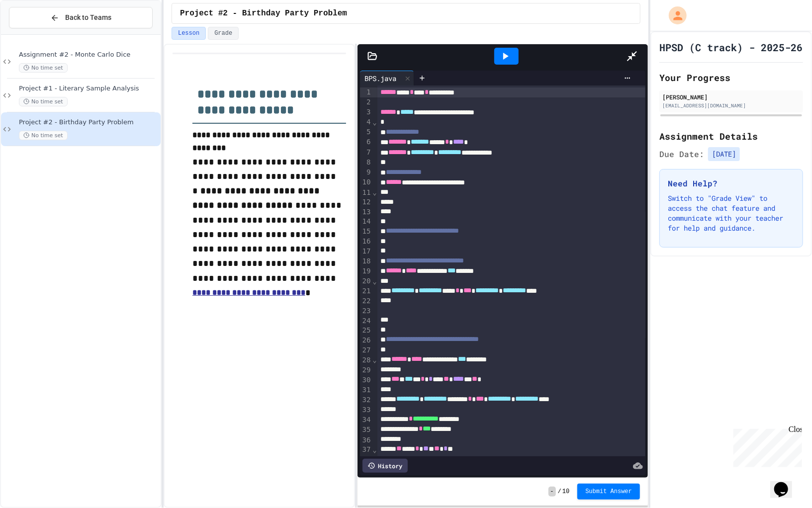 This screenshot has height=508, width=812. Describe the element at coordinates (385, 466) in the screenshot. I see `div: History` at that location.